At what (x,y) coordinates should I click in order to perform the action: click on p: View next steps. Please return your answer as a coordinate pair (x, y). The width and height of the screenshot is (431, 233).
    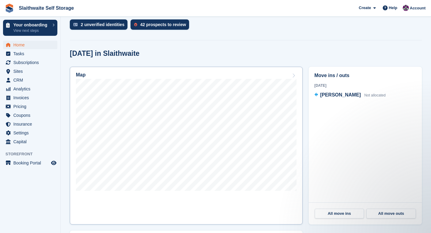
    Looking at the image, I should click on (31, 31).